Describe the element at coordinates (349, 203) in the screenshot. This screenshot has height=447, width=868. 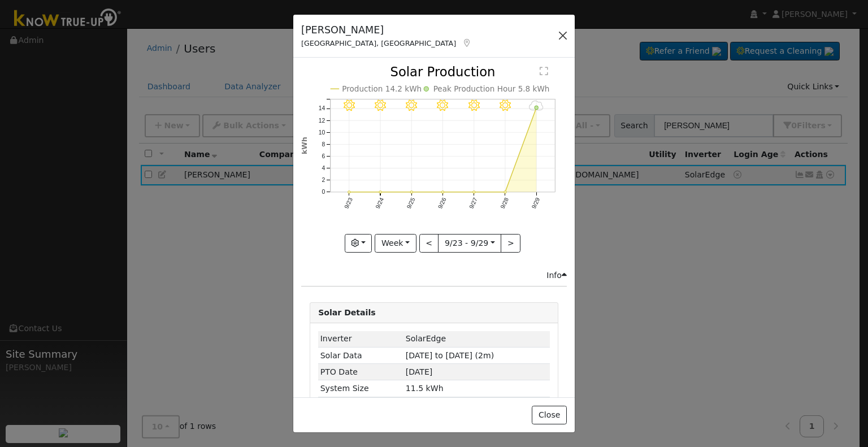
I see `text: 9/23` at that location.